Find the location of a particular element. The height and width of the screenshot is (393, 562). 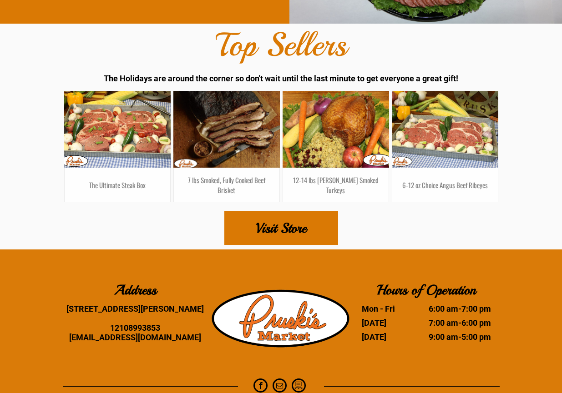

time: 7:00 pm is located at coordinates (476, 309).